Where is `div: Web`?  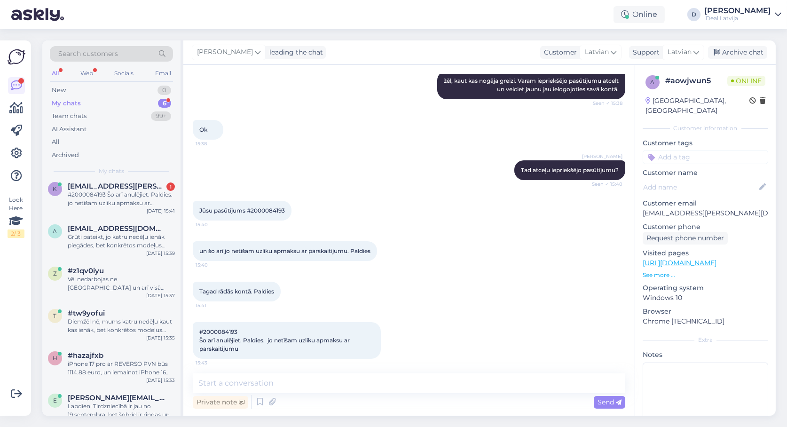 div: Web is located at coordinates (86, 73).